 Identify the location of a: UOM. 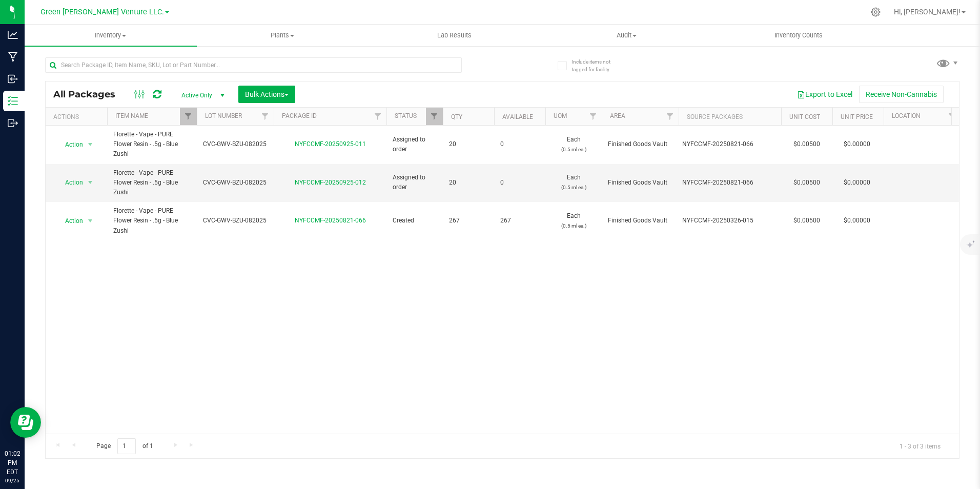
(560, 116).